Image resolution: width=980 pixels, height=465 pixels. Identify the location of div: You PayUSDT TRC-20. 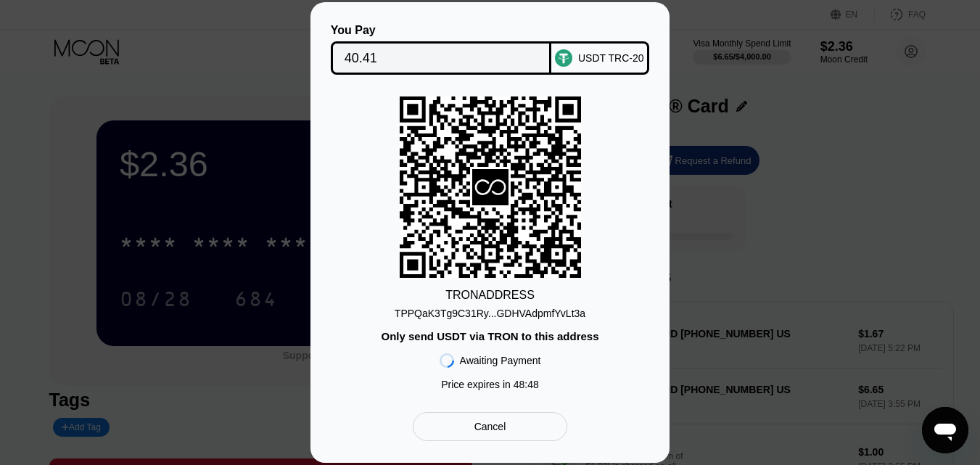
(490, 49).